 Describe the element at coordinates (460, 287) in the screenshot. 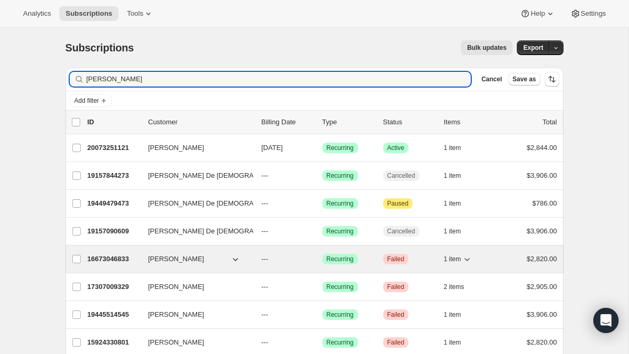

I see `button: 2 items` at that location.